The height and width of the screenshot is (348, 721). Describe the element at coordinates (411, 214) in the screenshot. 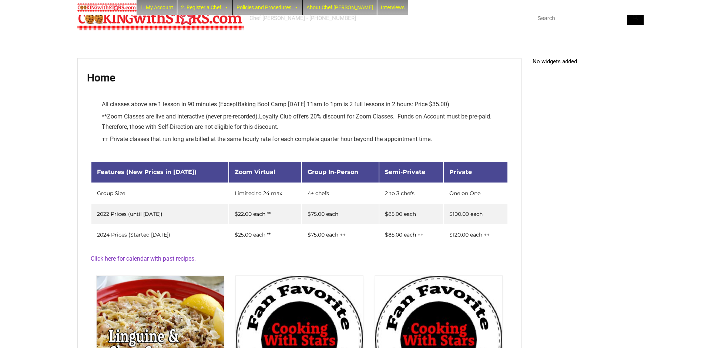

I see `div: $85.00 each` at that location.